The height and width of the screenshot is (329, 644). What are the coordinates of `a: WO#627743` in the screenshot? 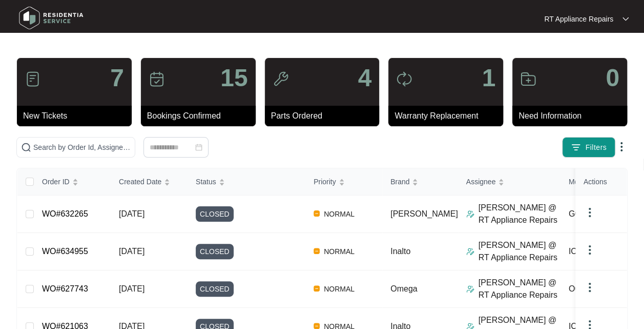 It's located at (65, 288).